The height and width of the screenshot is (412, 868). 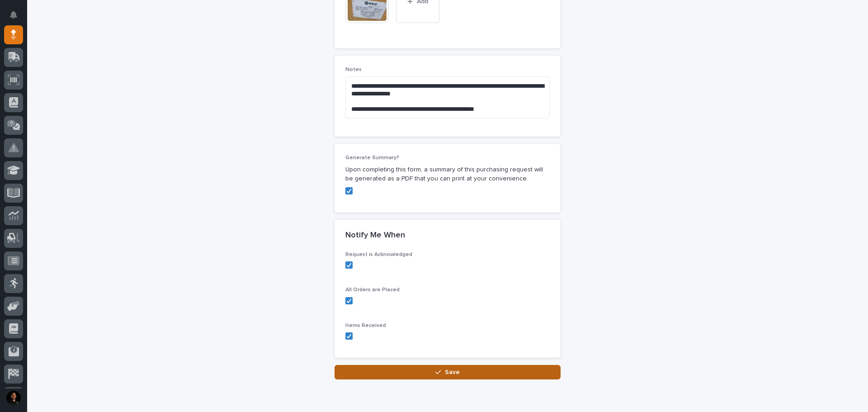 What do you see at coordinates (14, 15) in the screenshot?
I see `button: Notifications` at bounding box center [14, 15].